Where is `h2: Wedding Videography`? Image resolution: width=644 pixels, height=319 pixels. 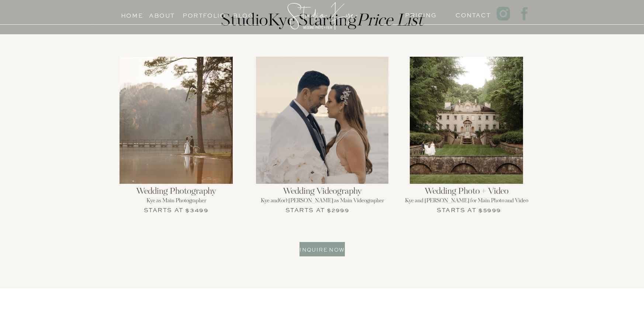
h2: Wedding Videography is located at coordinates (322, 193).